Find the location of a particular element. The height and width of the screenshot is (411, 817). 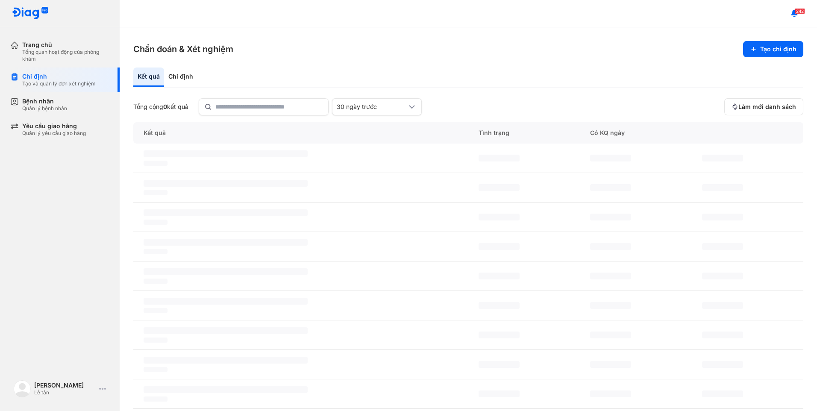

div: Yêu cầu giao hàng is located at coordinates (54, 126).